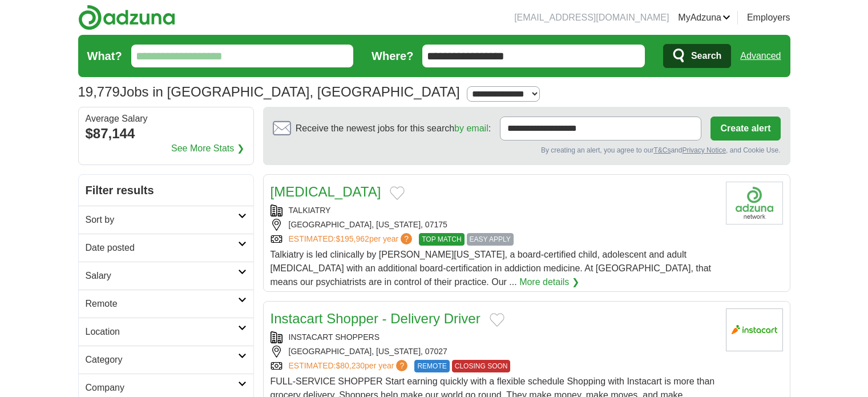 Image resolution: width=868 pixels, height=397 pixels. Describe the element at coordinates (99, 92) in the screenshot. I see `span: 19,779` at that location.